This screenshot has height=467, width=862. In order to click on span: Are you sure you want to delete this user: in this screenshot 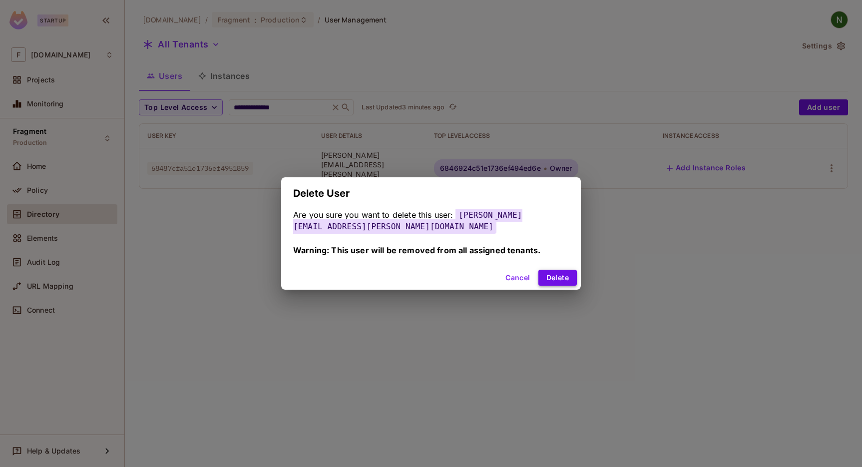, I will do `click(373, 215)`.